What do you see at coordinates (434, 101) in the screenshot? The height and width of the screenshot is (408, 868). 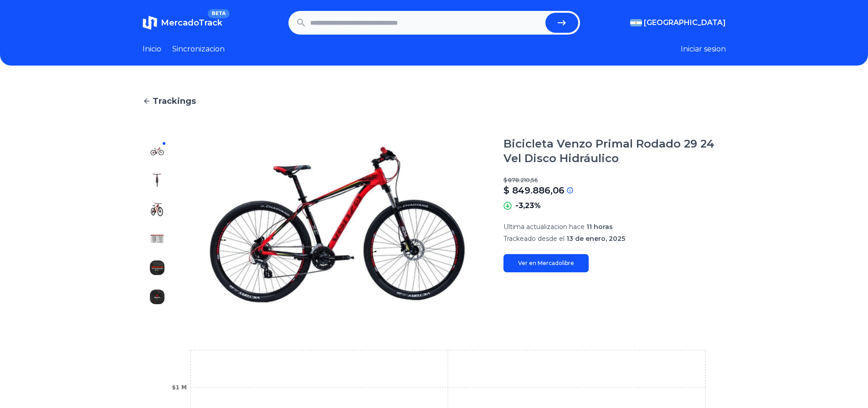 I see `a: Trackings` at bounding box center [434, 101].